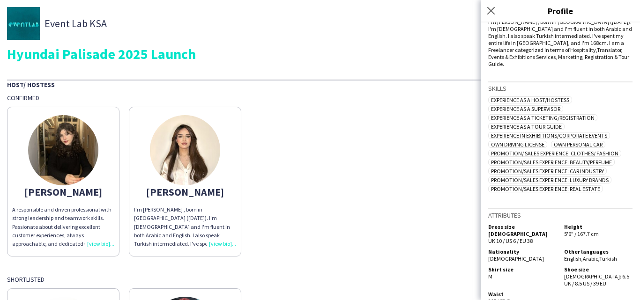 The image size is (640, 300). I want to click on span: Experience as a Tour Guide, so click(526, 126).